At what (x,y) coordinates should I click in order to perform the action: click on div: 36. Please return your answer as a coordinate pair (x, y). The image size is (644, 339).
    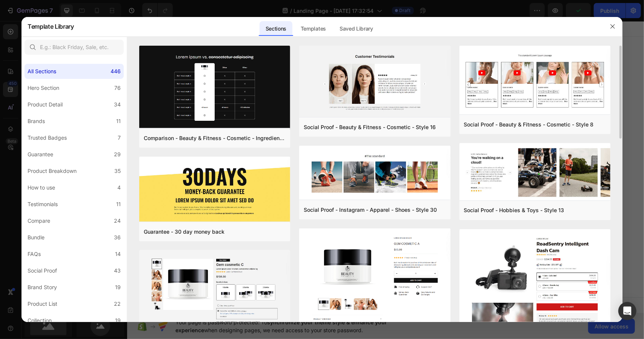
    Looking at the image, I should click on (117, 238).